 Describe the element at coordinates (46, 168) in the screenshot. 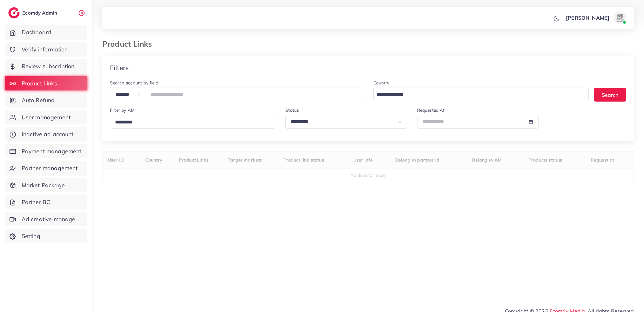

I see `a: Partner management` at that location.